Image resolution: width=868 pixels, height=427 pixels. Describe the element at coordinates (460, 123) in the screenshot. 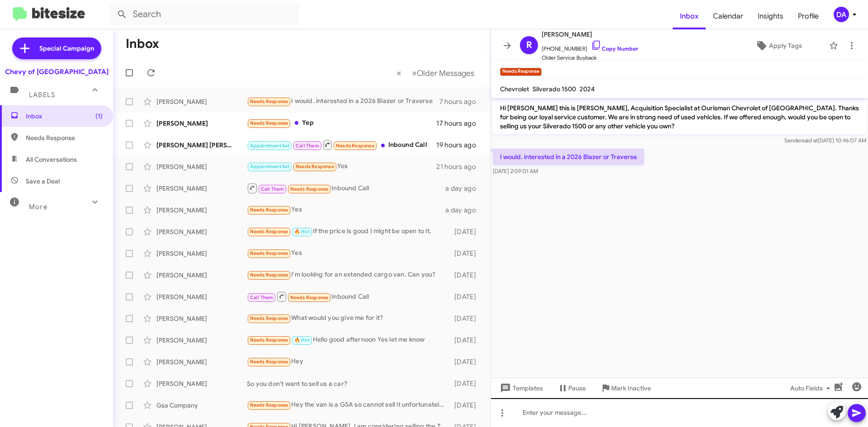

I see `div: 17 hours ago` at that location.